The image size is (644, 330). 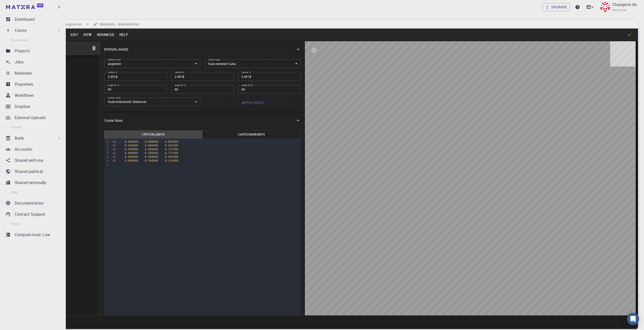 I want to click on button: View, so click(x=87, y=35).